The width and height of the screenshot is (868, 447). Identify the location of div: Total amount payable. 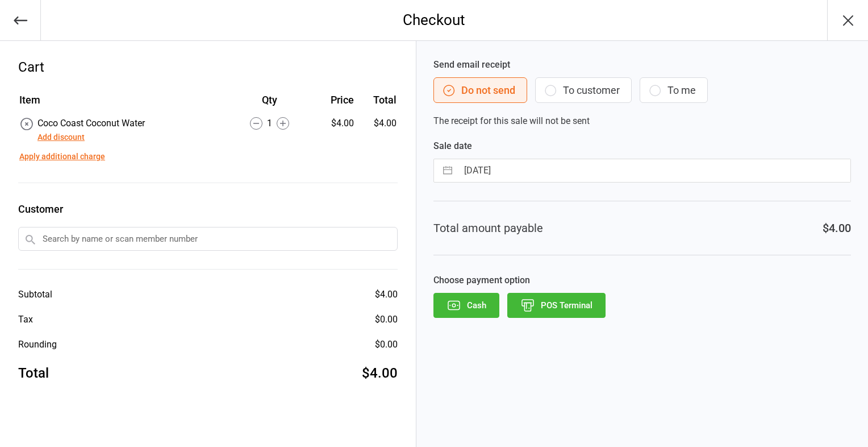
(488, 228).